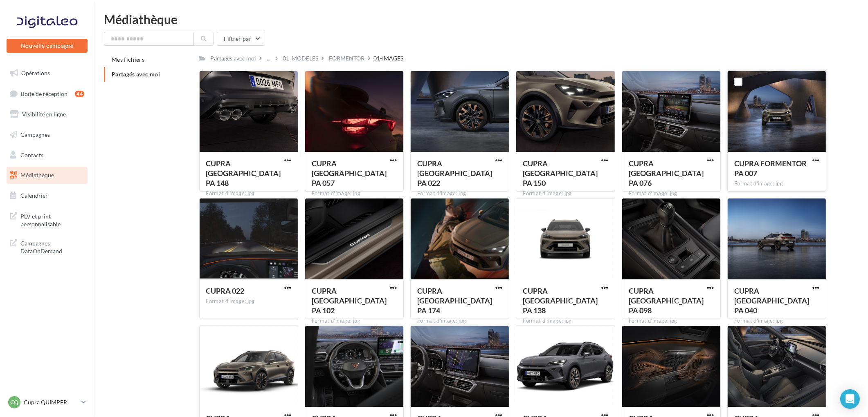 The height and width of the screenshot is (417, 868). What do you see at coordinates (47, 156) in the screenshot?
I see `a: Contacts` at bounding box center [47, 156].